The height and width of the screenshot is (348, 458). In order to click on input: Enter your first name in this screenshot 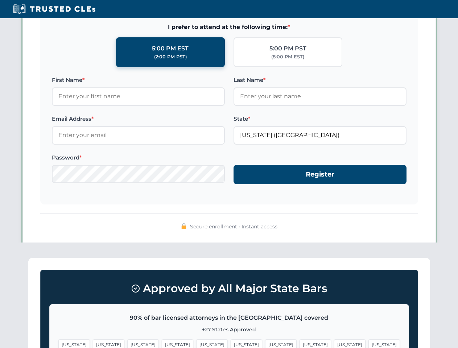, I will do `click(138, 96)`.